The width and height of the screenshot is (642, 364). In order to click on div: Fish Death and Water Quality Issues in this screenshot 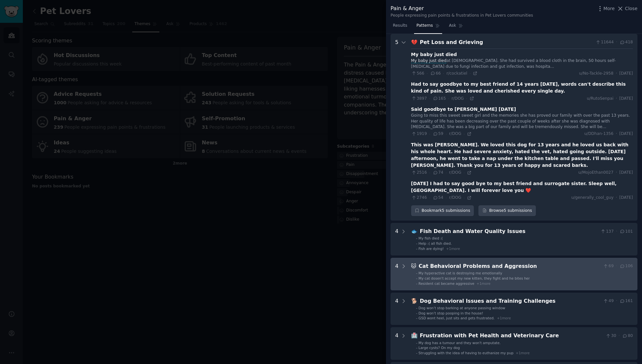, I will do `click(509, 232)`.